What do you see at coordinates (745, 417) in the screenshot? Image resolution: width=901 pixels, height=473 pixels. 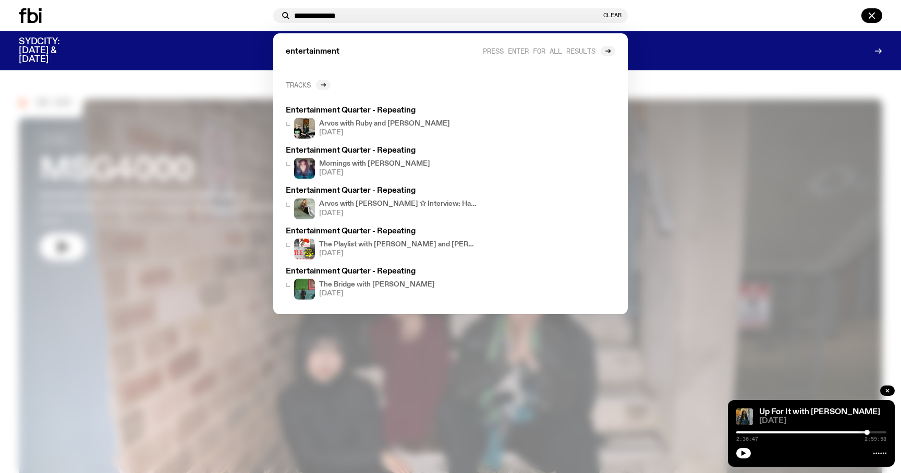 I see `img: Ify - a Brown Skin girl with black braided twists, looking up to the side with her tongue stickin...` at bounding box center [745, 417].